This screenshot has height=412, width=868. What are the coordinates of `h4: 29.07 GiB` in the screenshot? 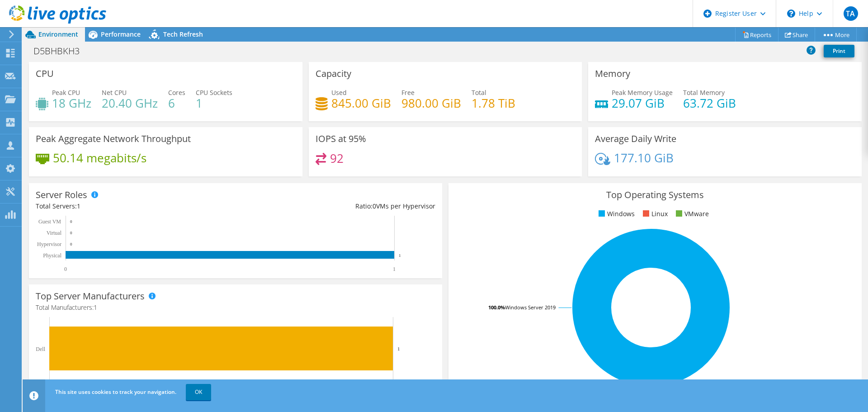 It's located at (642, 103).